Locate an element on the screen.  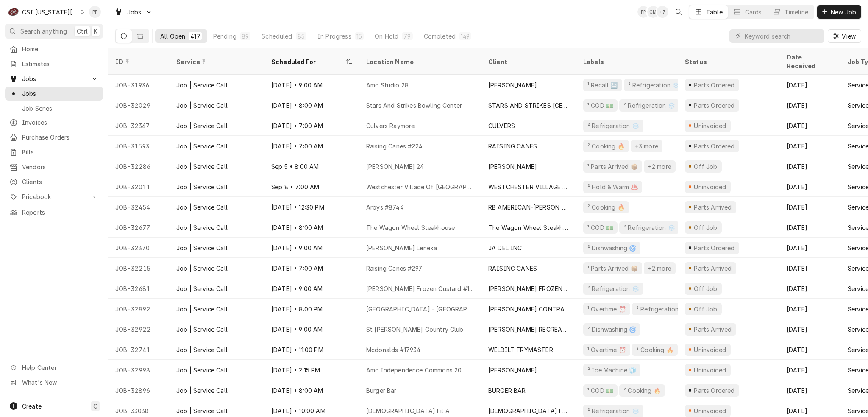
div: Client is located at coordinates (528, 62).